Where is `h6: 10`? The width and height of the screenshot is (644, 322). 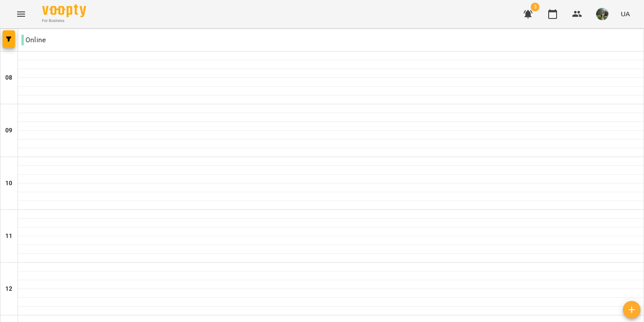
h6: 10 is located at coordinates (9, 184).